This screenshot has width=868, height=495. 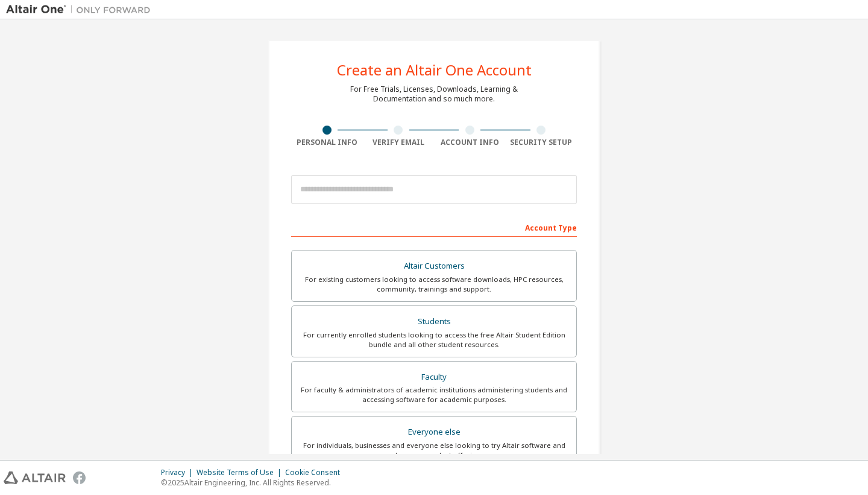 I want to click on img: Altair One, so click(x=82, y=9).